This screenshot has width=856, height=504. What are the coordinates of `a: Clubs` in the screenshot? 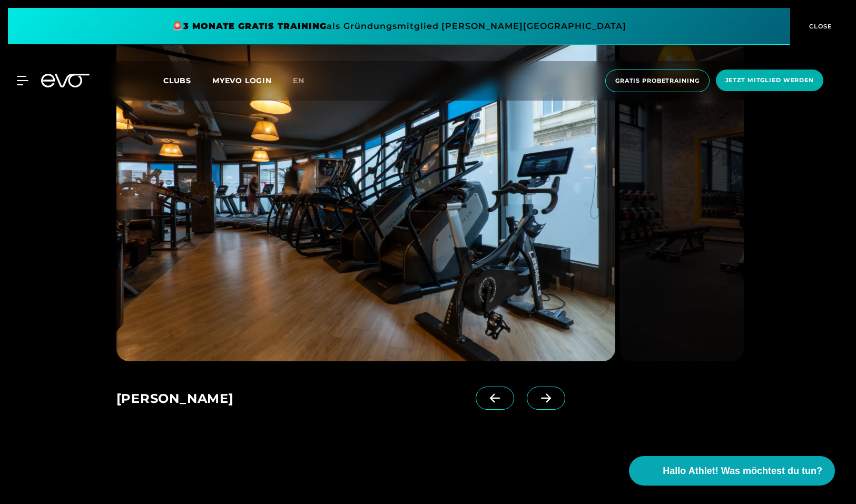 It's located at (187, 80).